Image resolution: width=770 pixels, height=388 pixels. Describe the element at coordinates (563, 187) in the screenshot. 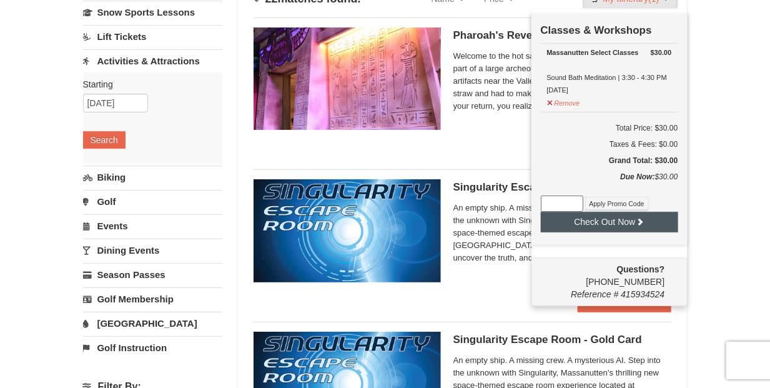

I see `h5: Singularity Escape Room - Military` at that location.